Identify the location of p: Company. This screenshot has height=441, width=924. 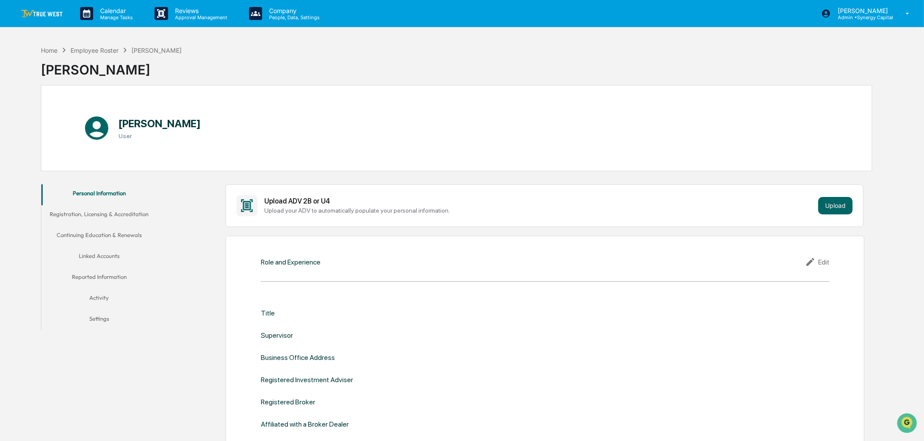
(293, 10).